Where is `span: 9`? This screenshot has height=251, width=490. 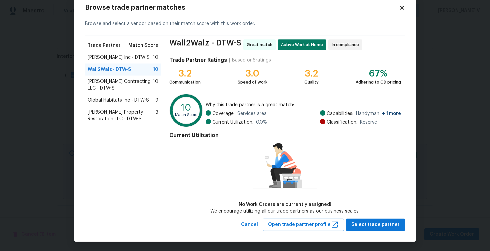
span: 9 is located at coordinates (157, 100).